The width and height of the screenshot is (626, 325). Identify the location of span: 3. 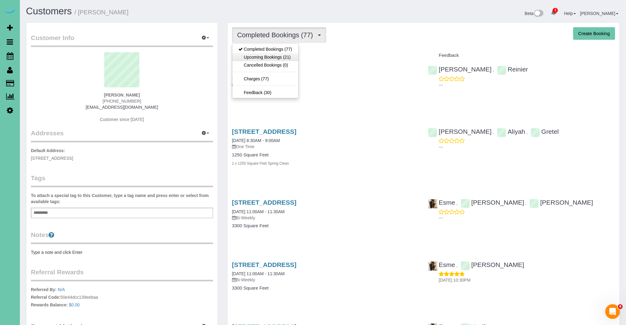
(555, 10).